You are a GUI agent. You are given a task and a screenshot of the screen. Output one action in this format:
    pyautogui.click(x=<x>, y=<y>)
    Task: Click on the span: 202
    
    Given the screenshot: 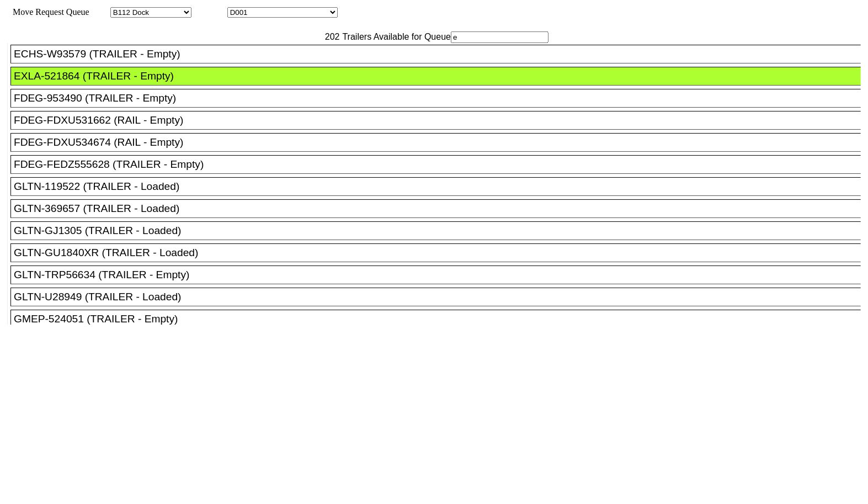 What is the action you would take?
    pyautogui.click(x=330, y=37)
    